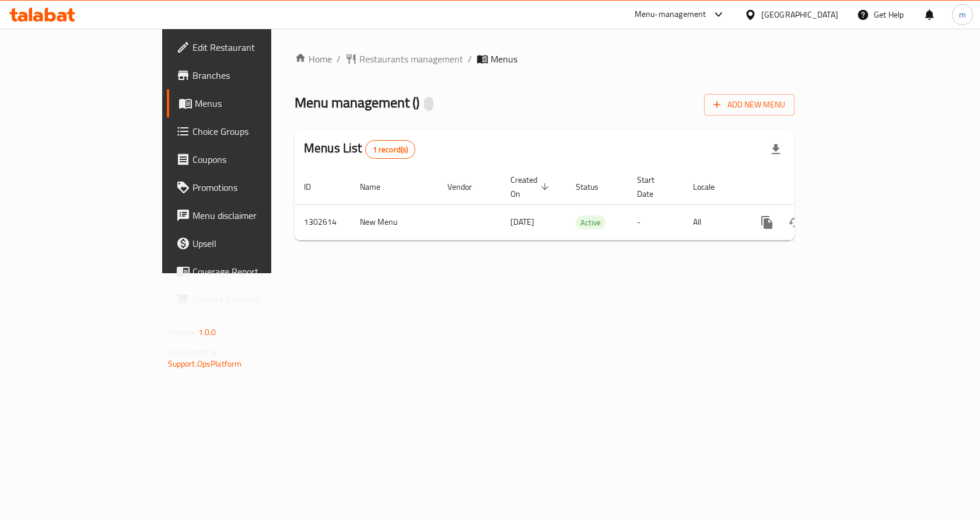 Image resolution: width=980 pixels, height=519 pixels. What do you see at coordinates (207, 332) in the screenshot?
I see `span: 1.0.0` at bounding box center [207, 332].